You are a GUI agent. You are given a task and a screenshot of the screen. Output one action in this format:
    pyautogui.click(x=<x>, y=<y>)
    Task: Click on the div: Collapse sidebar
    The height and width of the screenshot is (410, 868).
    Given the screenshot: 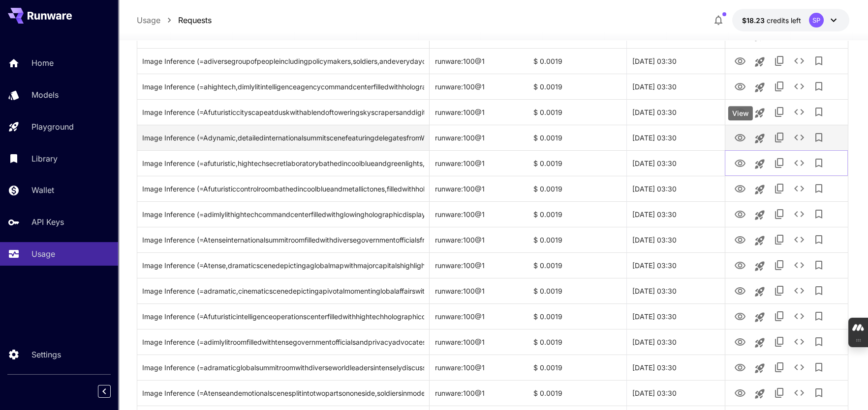 What is the action you would take?
    pyautogui.click(x=112, y=392)
    